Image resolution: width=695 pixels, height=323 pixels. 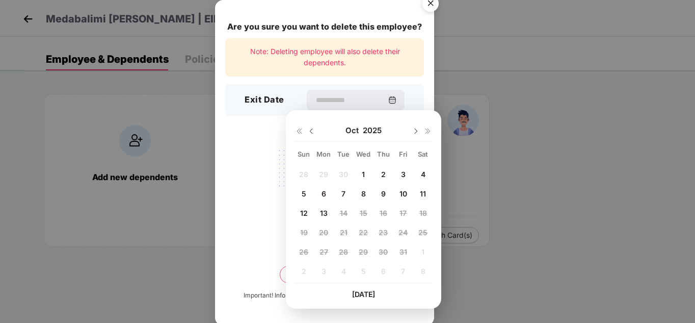 What do you see at coordinates (383, 154) in the screenshot?
I see `div: Thu` at bounding box center [383, 154].